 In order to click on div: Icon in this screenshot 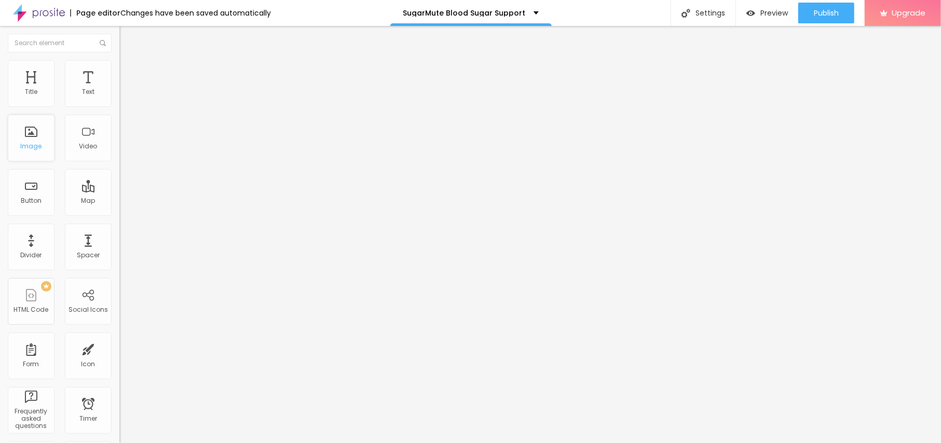, I will do `click(88, 364)`.